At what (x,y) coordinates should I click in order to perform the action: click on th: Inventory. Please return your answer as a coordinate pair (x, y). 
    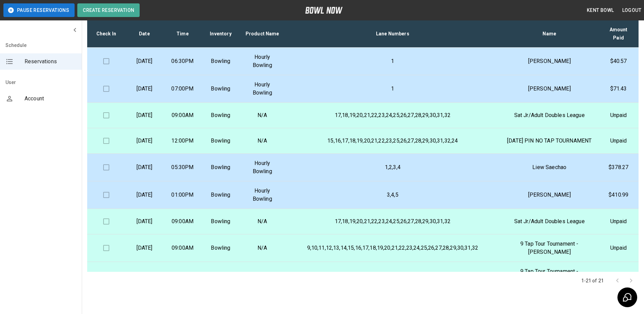
    Looking at the image, I should click on (221, 34).